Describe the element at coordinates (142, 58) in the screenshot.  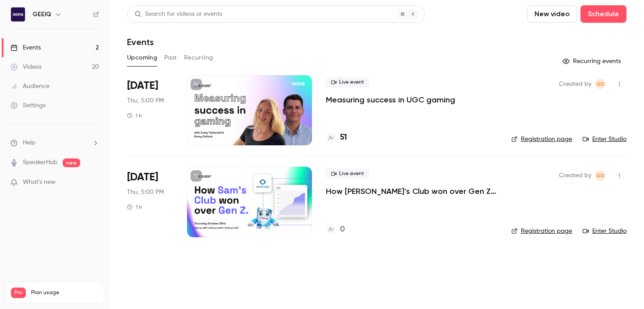
I see `button: Upcoming` at that location.